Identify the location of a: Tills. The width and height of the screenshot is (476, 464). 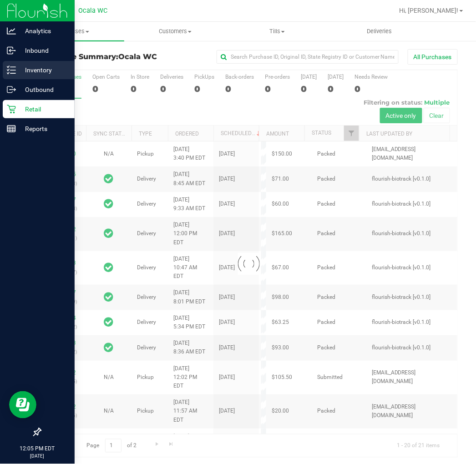
(277, 31).